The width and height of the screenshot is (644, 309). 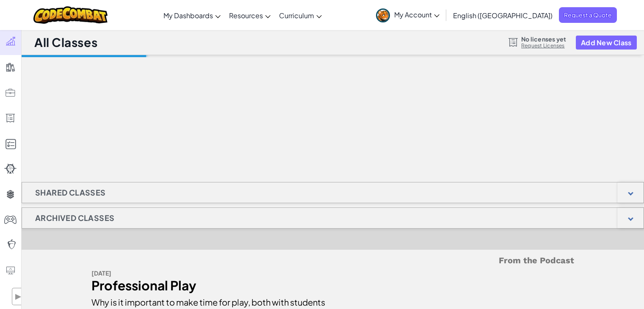 What do you see at coordinates (296, 16) in the screenshot?
I see `span: Curriculum` at bounding box center [296, 16].